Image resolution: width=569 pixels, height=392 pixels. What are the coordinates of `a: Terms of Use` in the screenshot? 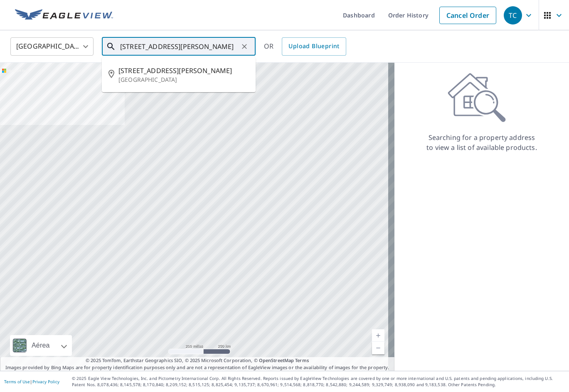 It's located at (17, 381).